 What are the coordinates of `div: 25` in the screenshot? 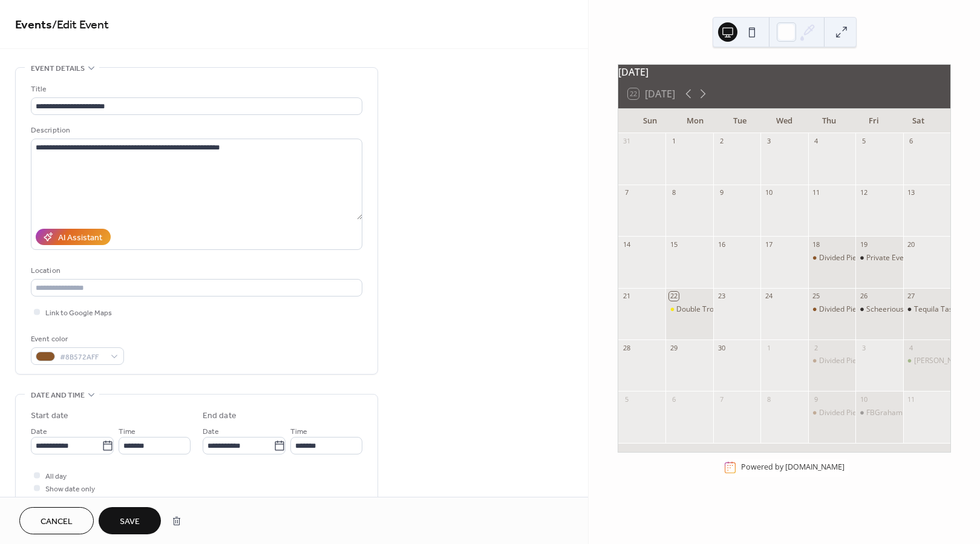 It's located at (816, 296).